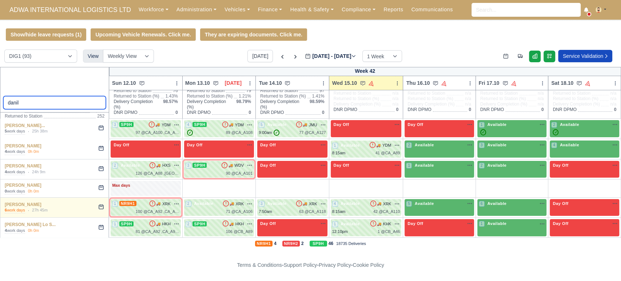  What do you see at coordinates (562, 83) in the screenshot?
I see `span: Sat 18.10` at bounding box center [562, 83].